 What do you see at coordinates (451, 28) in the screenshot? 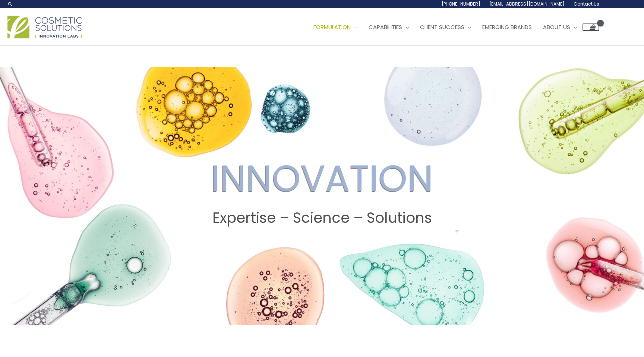
I see `nav: Site Navigation` at bounding box center [451, 28].